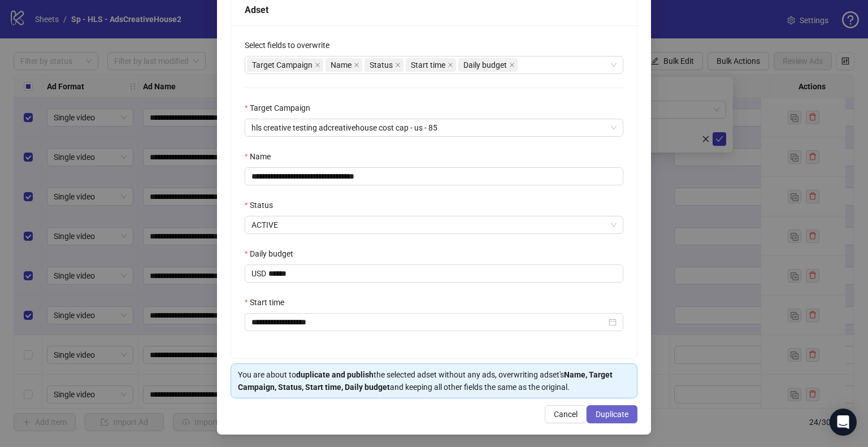 This screenshot has width=868, height=447. Describe the element at coordinates (566, 414) in the screenshot. I see `span: Cancel` at that location.